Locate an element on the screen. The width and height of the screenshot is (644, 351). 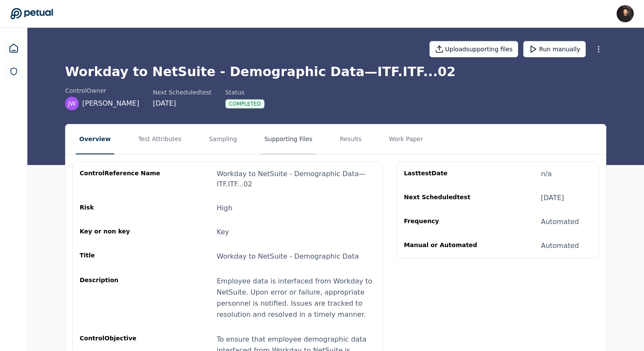
button: Uploadsupporting files is located at coordinates (474, 49).